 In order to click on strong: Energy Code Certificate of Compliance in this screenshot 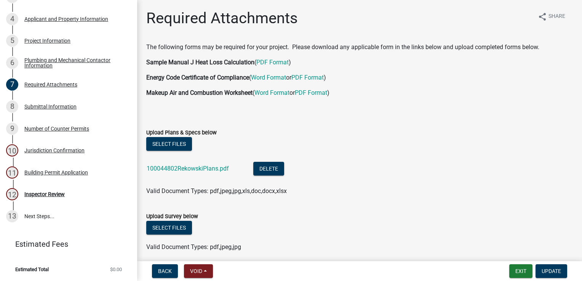, I will do `click(198, 77)`.